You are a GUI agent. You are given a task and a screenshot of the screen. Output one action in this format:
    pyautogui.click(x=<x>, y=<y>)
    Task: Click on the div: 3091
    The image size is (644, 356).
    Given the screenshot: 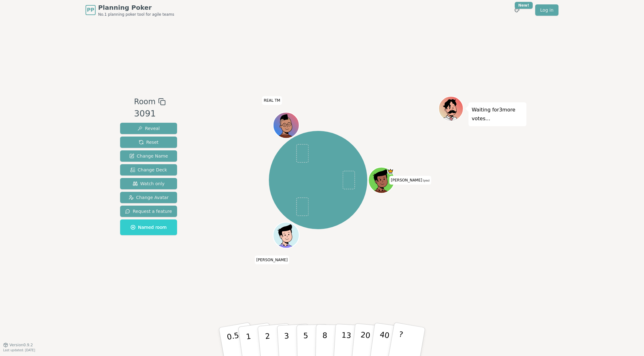 What is the action you would take?
    pyautogui.click(x=150, y=114)
    